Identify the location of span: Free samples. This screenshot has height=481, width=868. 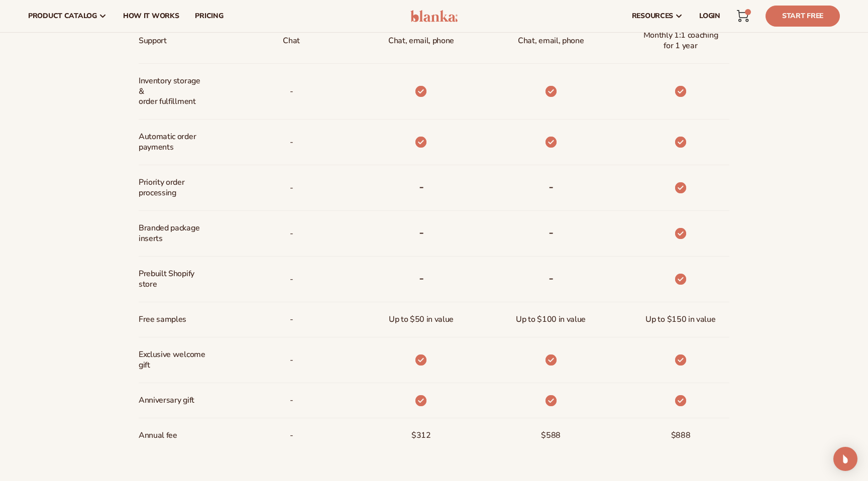
(162, 319).